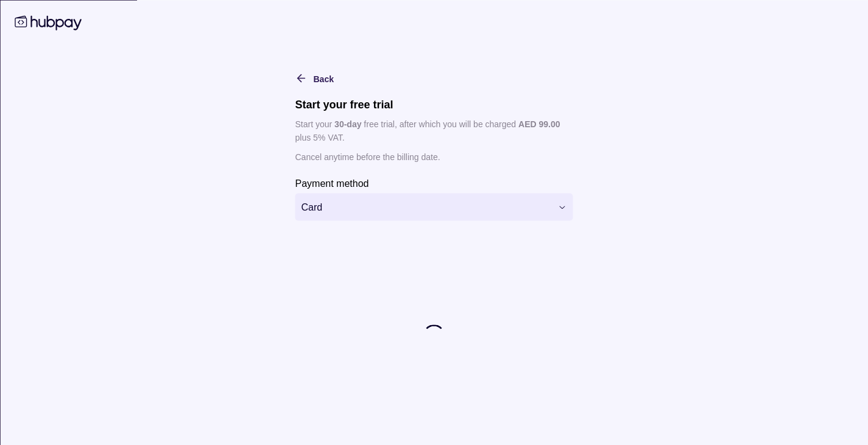 Image resolution: width=868 pixels, height=445 pixels. Describe the element at coordinates (314, 79) in the screenshot. I see `button: Back` at that location.